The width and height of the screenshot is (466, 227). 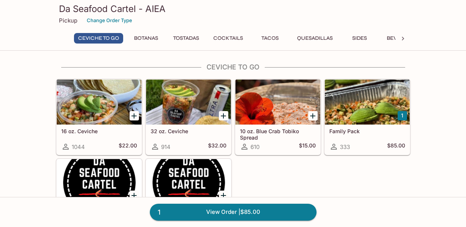 What do you see at coordinates (166, 147) in the screenshot?
I see `span: 914` at bounding box center [166, 147].